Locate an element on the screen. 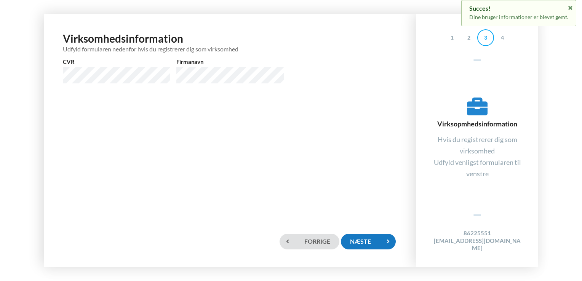  div: Næste is located at coordinates (368, 242).